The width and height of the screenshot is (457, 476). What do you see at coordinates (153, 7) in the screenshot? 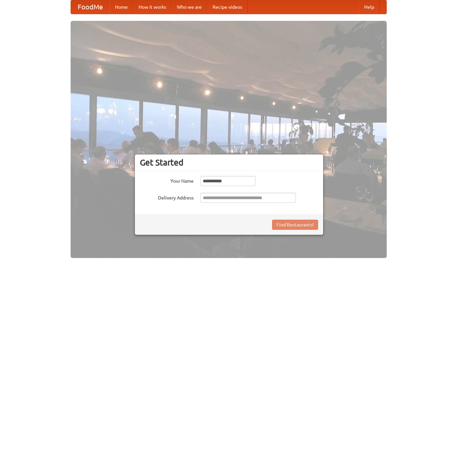
I see `a: How it works` at bounding box center [153, 7].